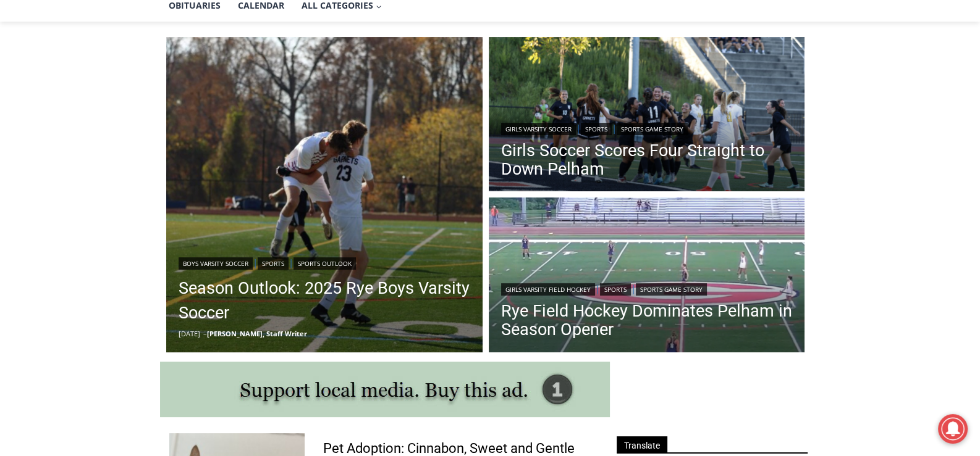  I want to click on a: Read More Girls Soccer Scores Four Straight to Down Pelham, so click(647, 116).